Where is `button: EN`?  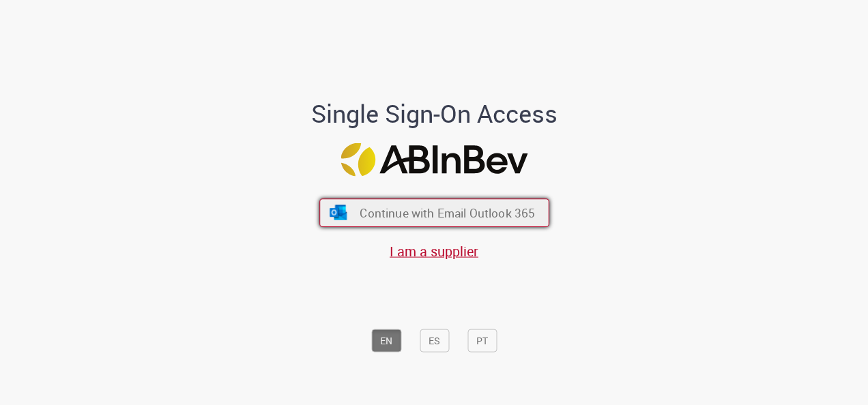 button: EN is located at coordinates (387, 340).